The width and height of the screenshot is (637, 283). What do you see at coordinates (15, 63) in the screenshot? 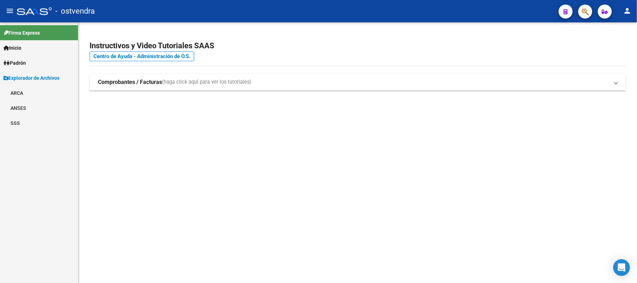
I see `span: Padrón` at bounding box center [15, 63].